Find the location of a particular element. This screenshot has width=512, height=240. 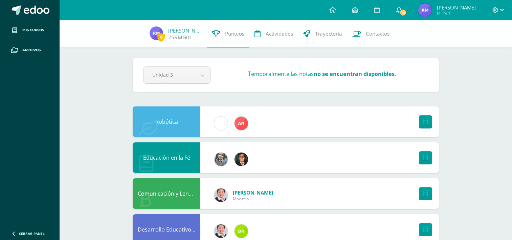

span: Archivos is located at coordinates (31, 50).